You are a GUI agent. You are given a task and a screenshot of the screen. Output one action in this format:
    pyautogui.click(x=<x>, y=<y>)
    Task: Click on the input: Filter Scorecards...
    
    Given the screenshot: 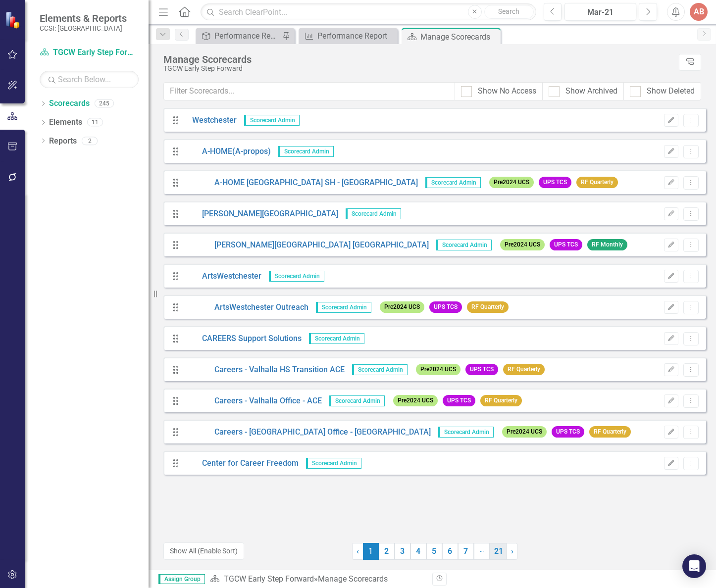 What is the action you would take?
    pyautogui.click(x=309, y=91)
    